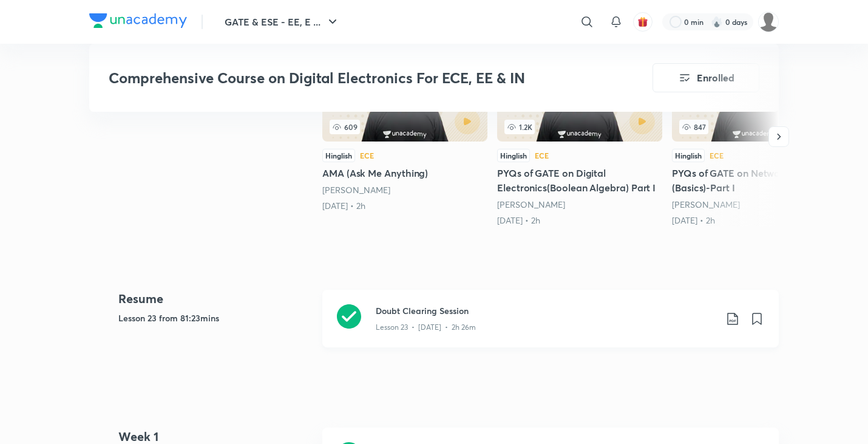  Describe the element at coordinates (643, 22) in the screenshot. I see `button: avatar` at that location.